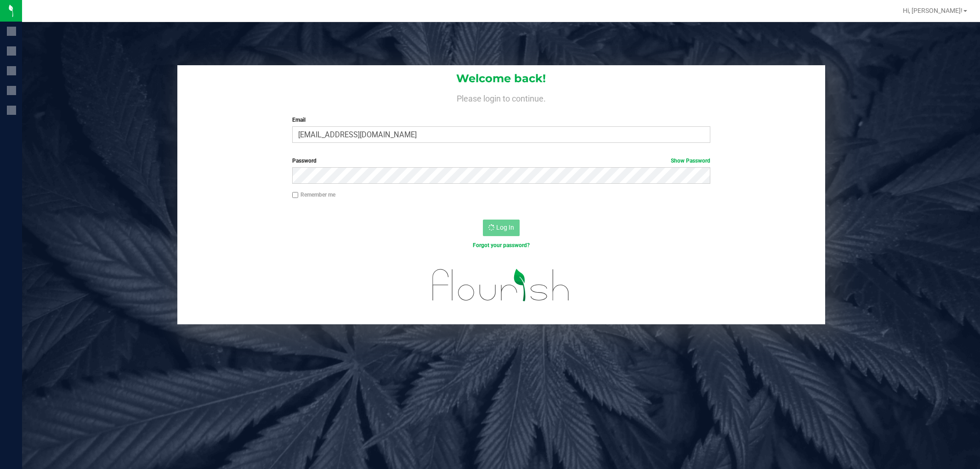  Describe the element at coordinates (501, 228) in the screenshot. I see `button: Log In` at that location.